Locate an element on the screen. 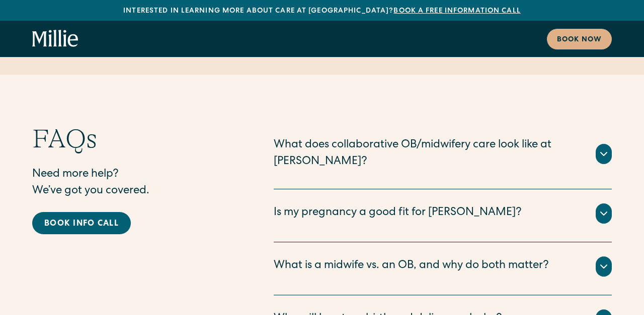  div: Book info call is located at coordinates (82, 223).